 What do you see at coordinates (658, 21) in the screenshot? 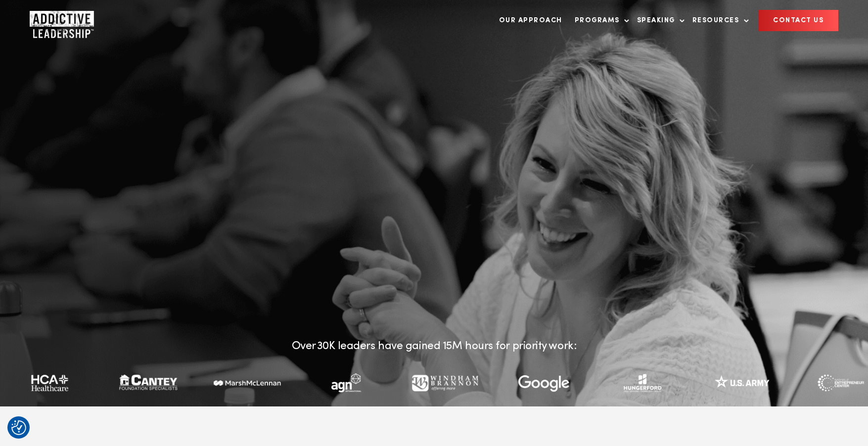
I see `a: Speaking` at bounding box center [658, 21].